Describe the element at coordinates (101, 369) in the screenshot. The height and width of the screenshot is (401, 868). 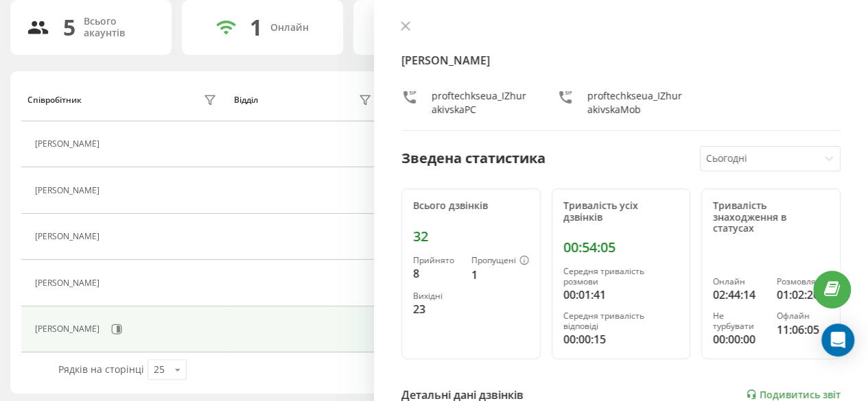
I see `span: Рядків на сторінці` at that location.